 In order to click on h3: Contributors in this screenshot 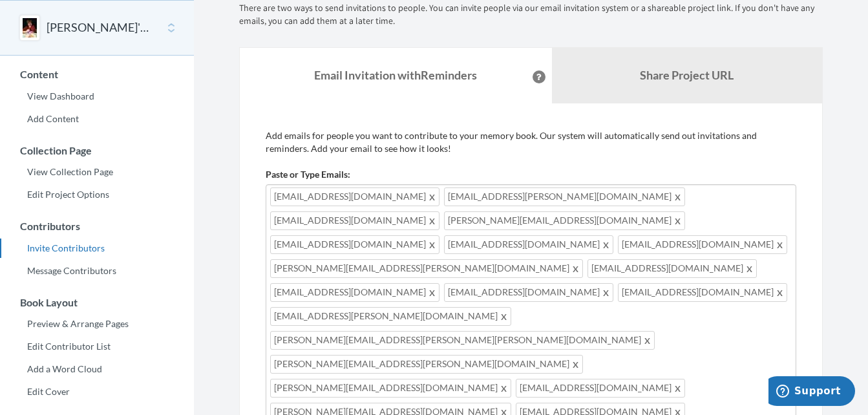, I will do `click(97, 226)`.